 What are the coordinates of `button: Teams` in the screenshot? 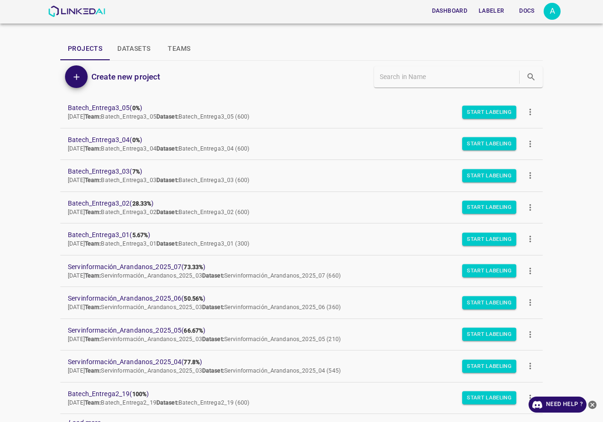 It's located at (179, 49).